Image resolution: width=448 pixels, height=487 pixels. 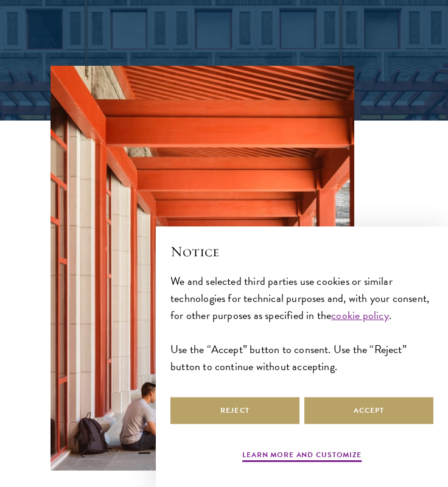 I want to click on button: Learn more and customize, so click(x=302, y=456).